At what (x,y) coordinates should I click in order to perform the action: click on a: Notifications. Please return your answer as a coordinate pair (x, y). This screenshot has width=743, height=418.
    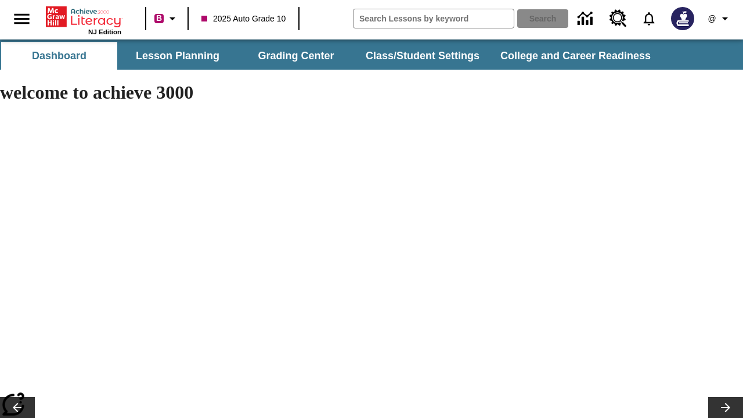
    Looking at the image, I should click on (649, 19).